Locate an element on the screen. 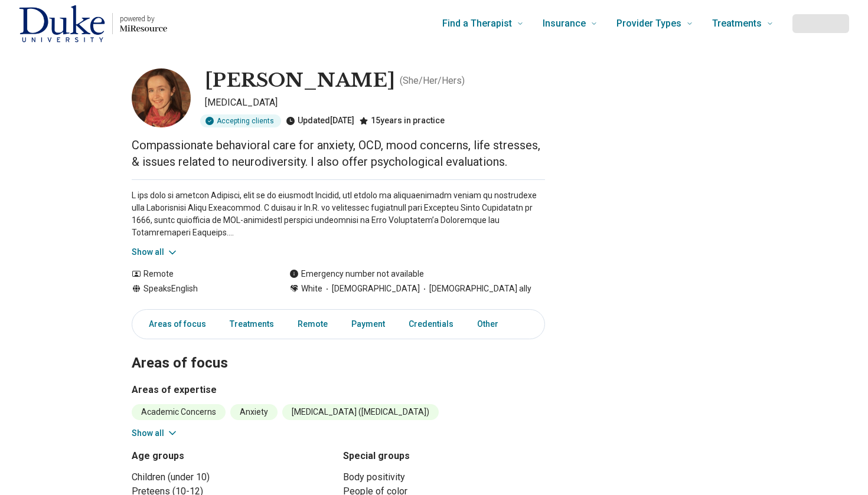 This screenshot has width=868, height=495. div: 15 years in practice is located at coordinates (401, 121).